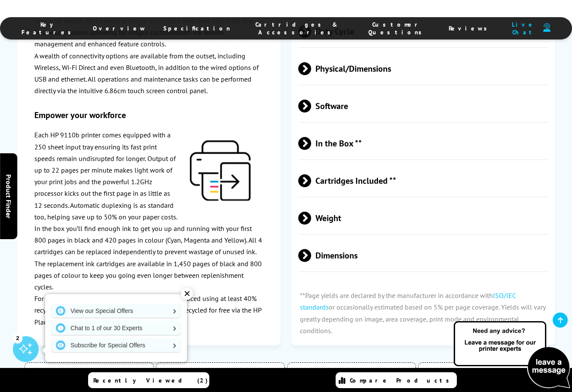 The width and height of the screenshot is (572, 392). I want to click on a: Recently Viewed (2), so click(148, 380).